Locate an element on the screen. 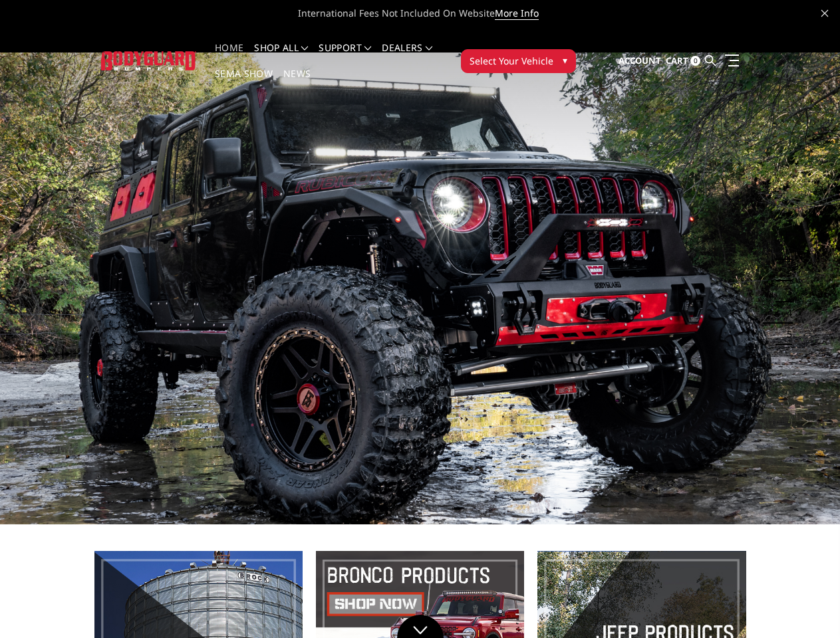  button: 2 of 5 is located at coordinates (785, 270).